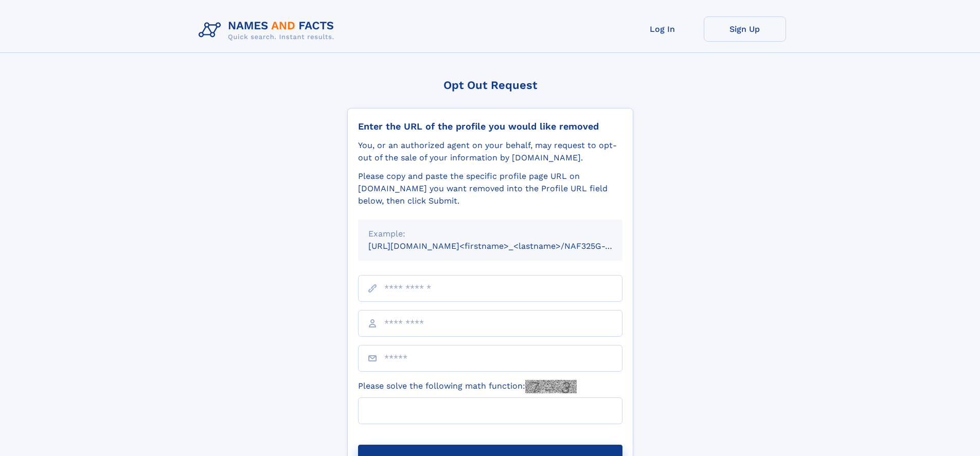 Image resolution: width=980 pixels, height=456 pixels. I want to click on div: Enter the URL of the profile you would like removed, so click(490, 126).